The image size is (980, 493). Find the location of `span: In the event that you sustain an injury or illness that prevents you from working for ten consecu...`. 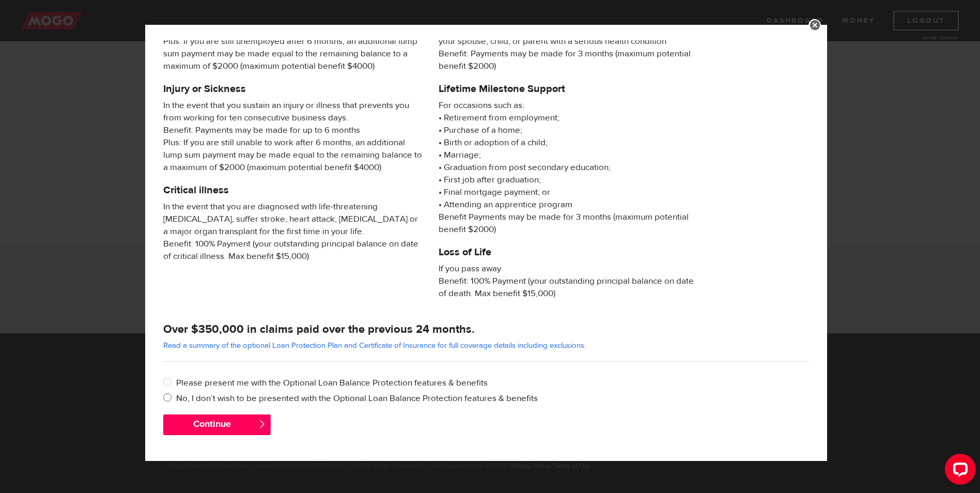

span: In the event that you sustain an injury or illness that prevents you from working for ten consecu... is located at coordinates (293, 136).